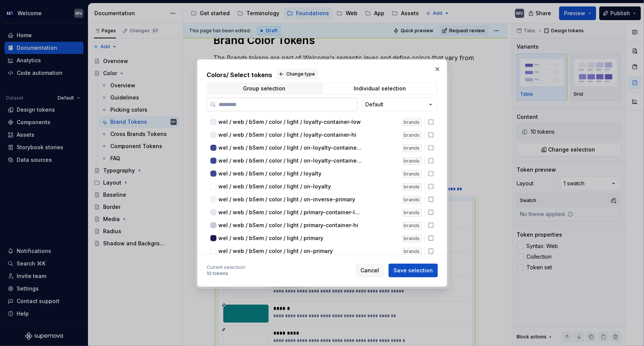 The height and width of the screenshot is (346, 644). What do you see at coordinates (413, 270) in the screenshot?
I see `button: Save selection` at bounding box center [413, 270].